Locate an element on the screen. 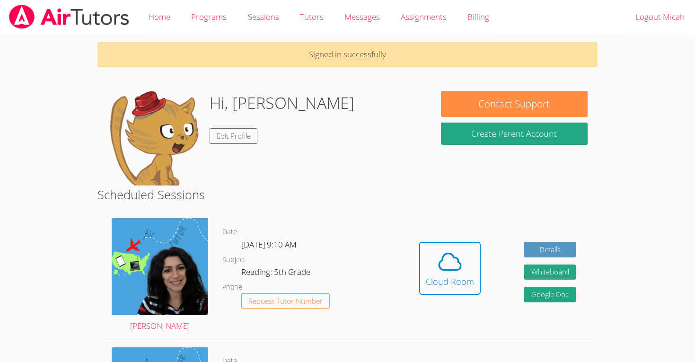  a: Google Doc is located at coordinates (551, 294).